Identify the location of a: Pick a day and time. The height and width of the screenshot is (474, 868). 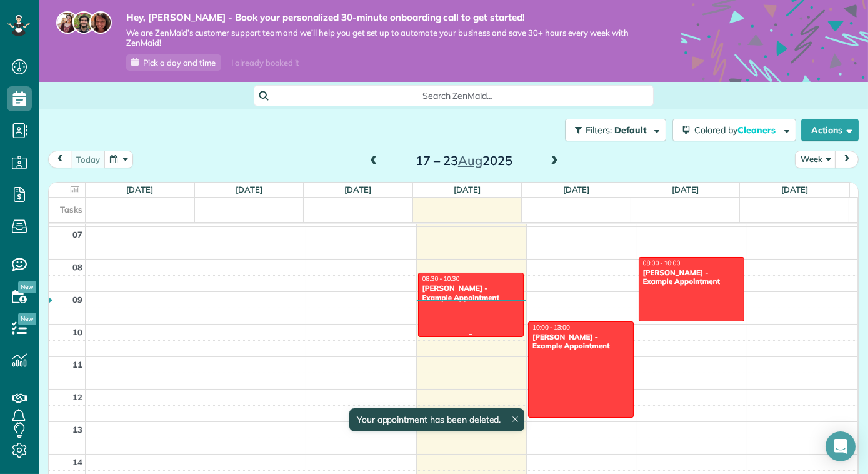
(173, 63).